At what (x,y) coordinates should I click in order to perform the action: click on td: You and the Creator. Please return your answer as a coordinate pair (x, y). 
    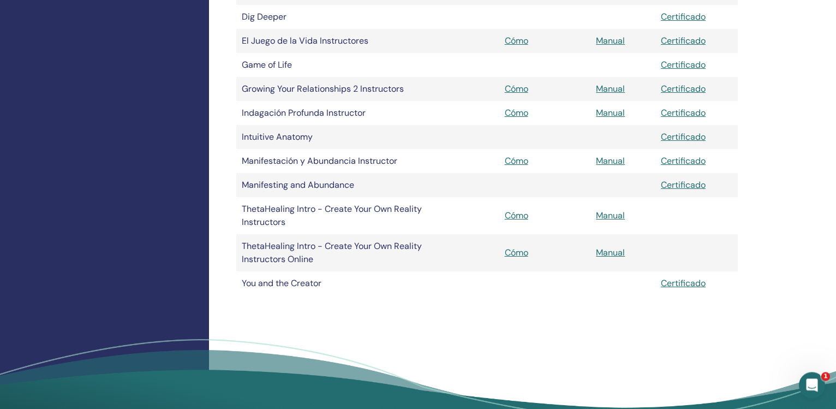
    Looking at the image, I should click on (335, 283).